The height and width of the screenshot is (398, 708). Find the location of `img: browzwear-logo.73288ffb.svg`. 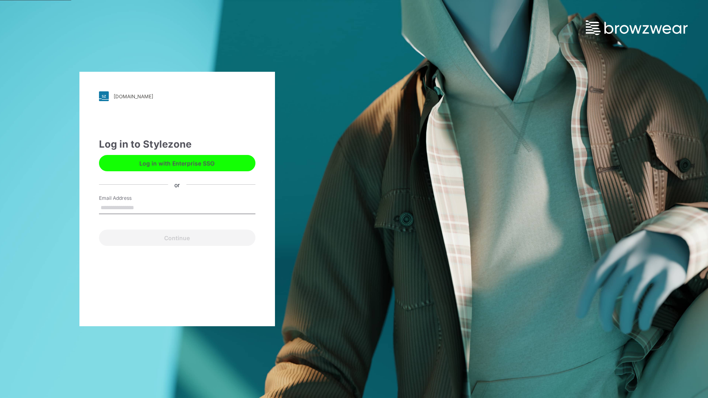

img: browzwear-logo.73288ffb.svg is located at coordinates (637, 28).